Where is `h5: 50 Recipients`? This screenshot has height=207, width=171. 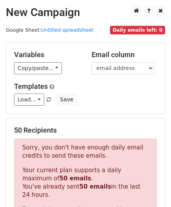
h5: 50 Recipients is located at coordinates (85, 130).